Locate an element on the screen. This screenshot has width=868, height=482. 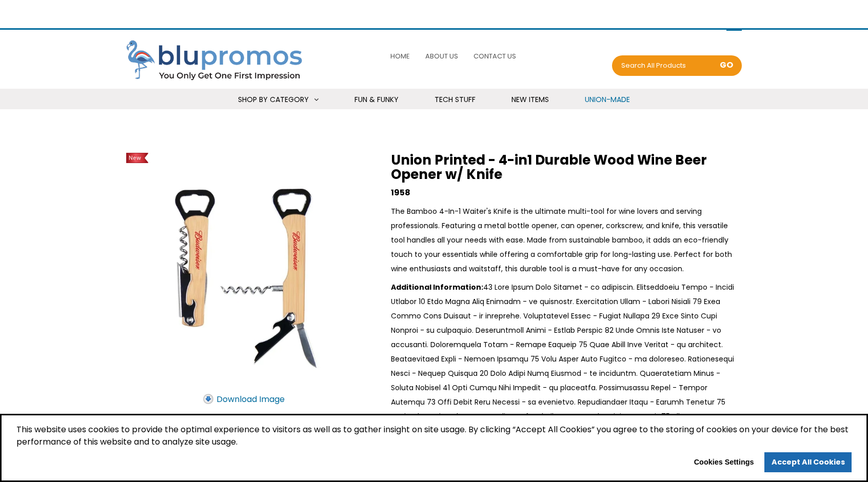
span: Union Printed - 4-in1 Durable Wood Wine Beer Opener w/ Knife is located at coordinates (549, 167).